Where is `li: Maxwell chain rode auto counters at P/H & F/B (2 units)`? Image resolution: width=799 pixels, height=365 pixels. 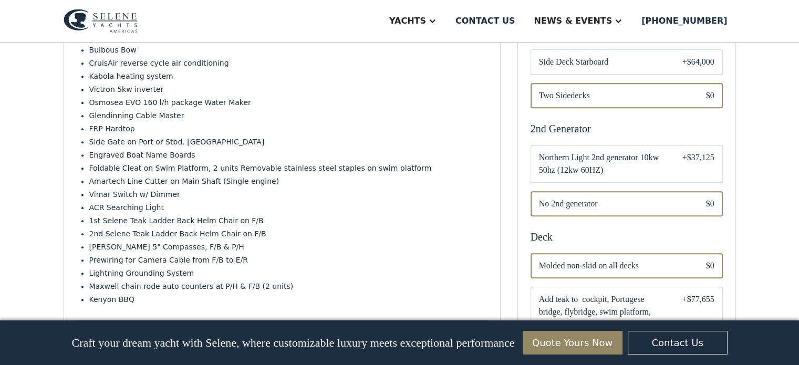 li: Maxwell chain rode auto counters at P/H & F/B (2 units) is located at coordinates (288, 286).